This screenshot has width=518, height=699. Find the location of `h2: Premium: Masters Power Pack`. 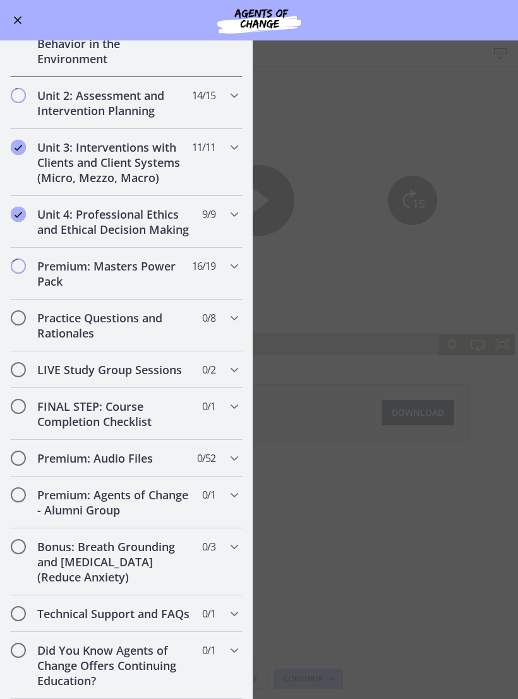

h2: Premium: Masters Power Pack is located at coordinates (114, 274).